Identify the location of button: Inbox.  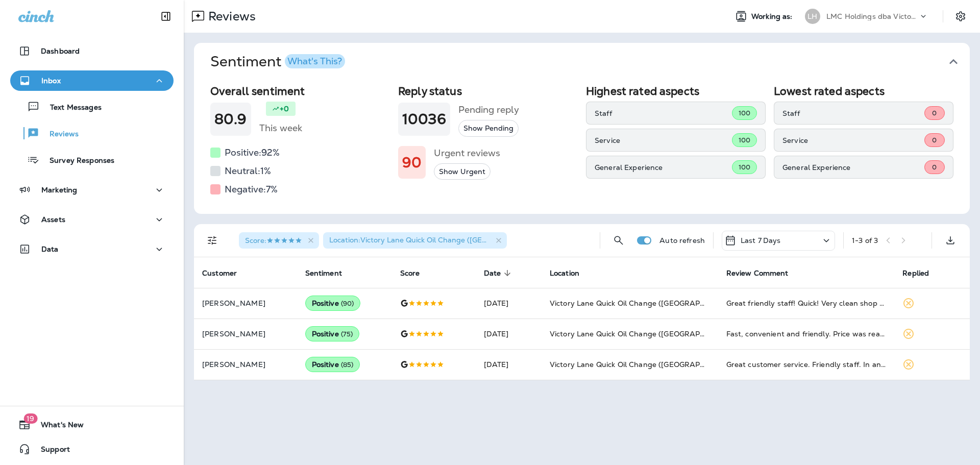
(92, 81).